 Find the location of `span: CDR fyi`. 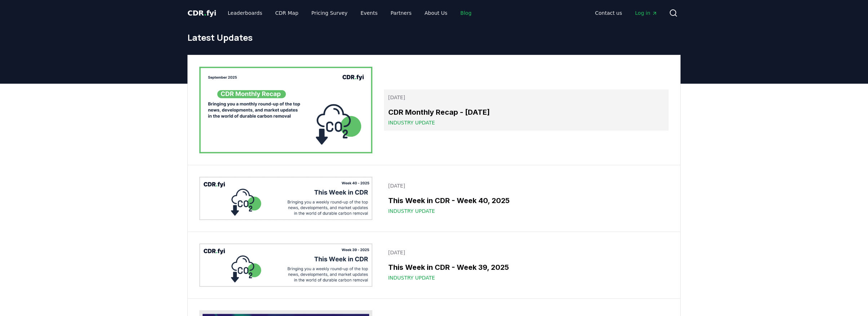

span: CDR fyi is located at coordinates (202, 13).